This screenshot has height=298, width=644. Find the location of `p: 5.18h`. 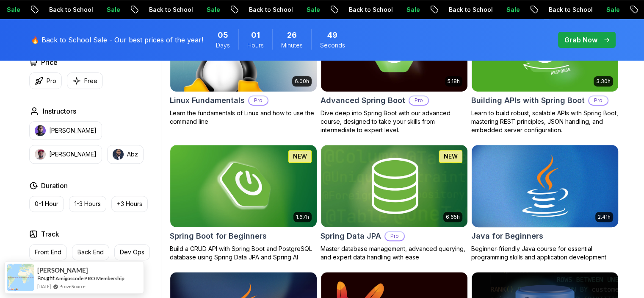

p: 5.18h is located at coordinates (453, 81).